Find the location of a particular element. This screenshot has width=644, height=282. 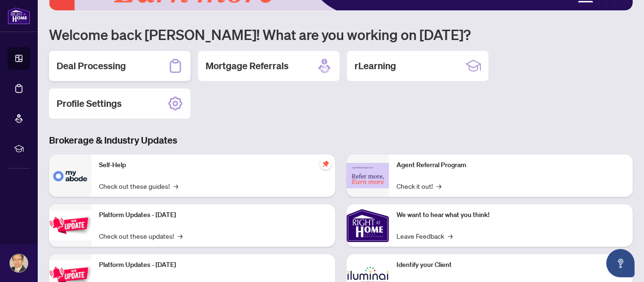

img: Platform Updates - July 21, 2025 is located at coordinates (70, 225).